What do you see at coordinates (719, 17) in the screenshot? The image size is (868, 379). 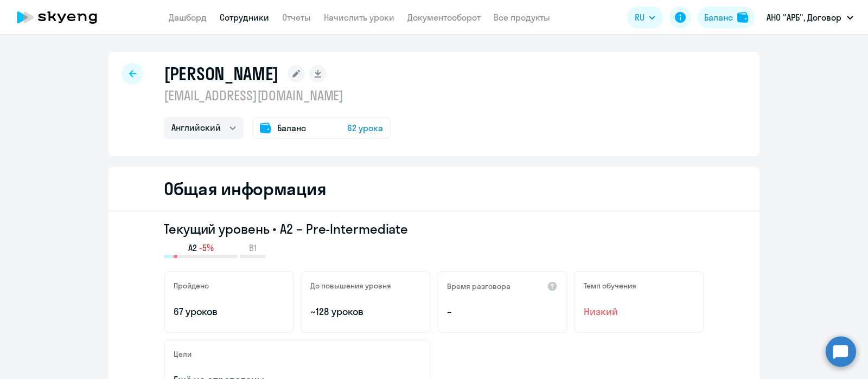 I see `div: Баланс` at bounding box center [719, 17].